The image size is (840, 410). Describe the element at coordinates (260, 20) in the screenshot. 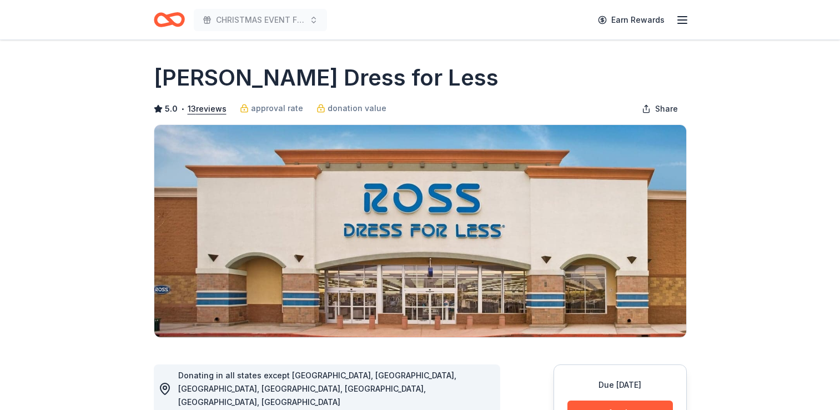

I see `button: CHRISTMAS EVENT FOR CHILDREN` at that location.